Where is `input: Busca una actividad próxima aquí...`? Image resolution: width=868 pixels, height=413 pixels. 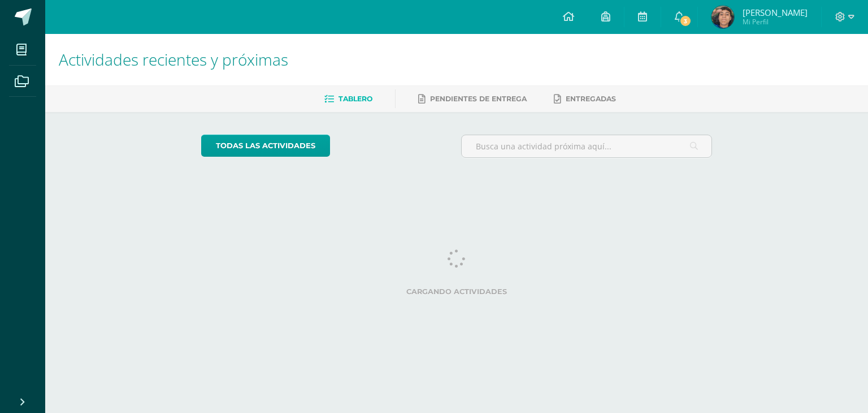
input: Busca una actividad próxima aquí... is located at coordinates (586, 146).